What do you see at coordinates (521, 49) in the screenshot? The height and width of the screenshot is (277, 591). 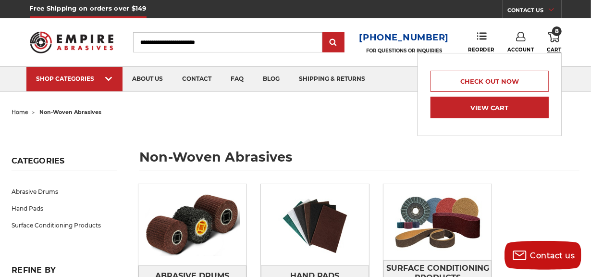 I see `span: Account` at bounding box center [521, 49].